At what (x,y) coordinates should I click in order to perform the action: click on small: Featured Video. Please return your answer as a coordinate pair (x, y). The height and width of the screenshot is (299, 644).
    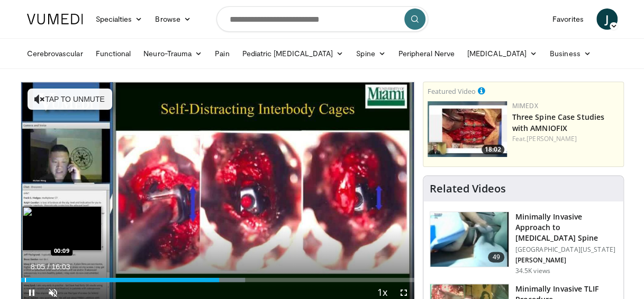
    Looking at the image, I should click on (452, 91).